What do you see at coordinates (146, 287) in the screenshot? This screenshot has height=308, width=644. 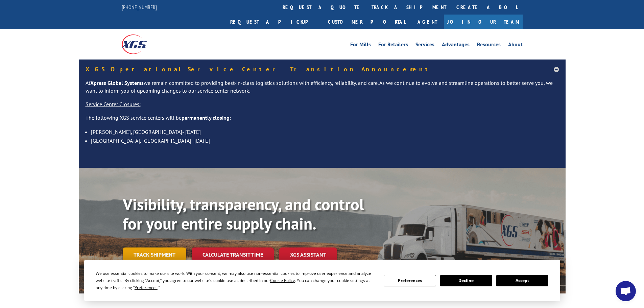 I see `span: Preferences` at bounding box center [146, 287].